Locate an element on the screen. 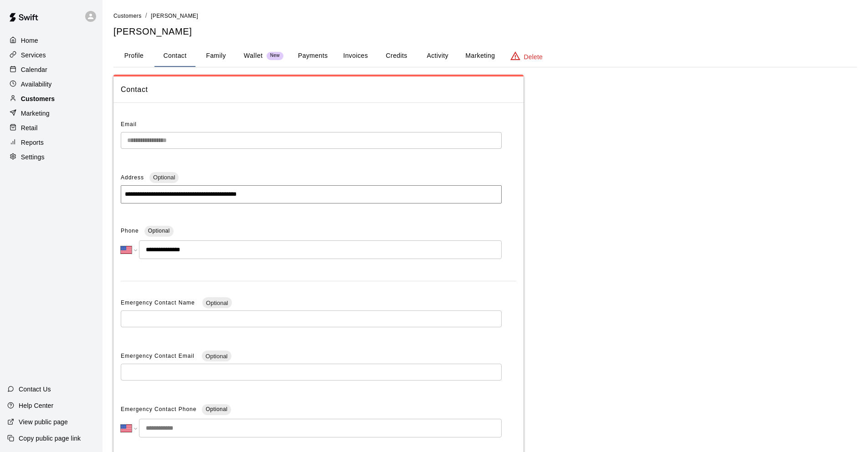 The width and height of the screenshot is (868, 452). span: Contact is located at coordinates (319, 89).